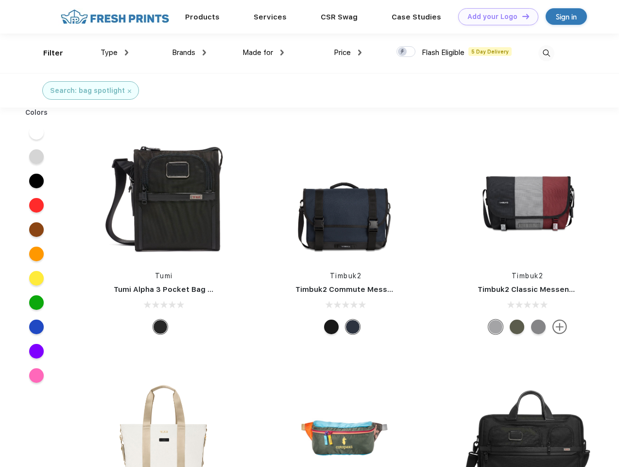 The image size is (619, 467). Describe the element at coordinates (115, 17) in the screenshot. I see `img: fo%20logo%202.webp` at that location.